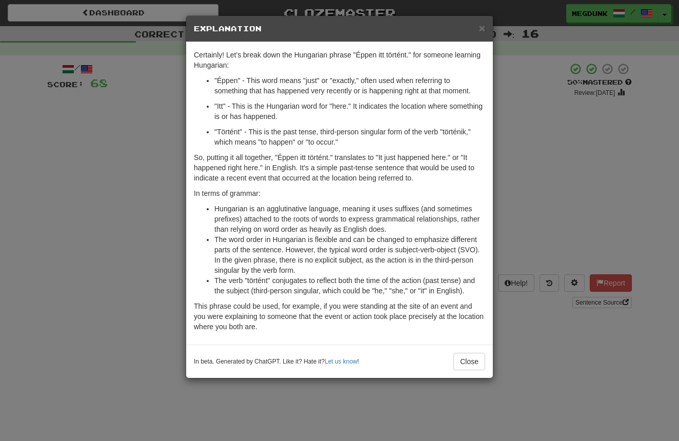 The width and height of the screenshot is (679, 441). What do you see at coordinates (340, 29) in the screenshot?
I see `h5: Explanation` at bounding box center [340, 29].